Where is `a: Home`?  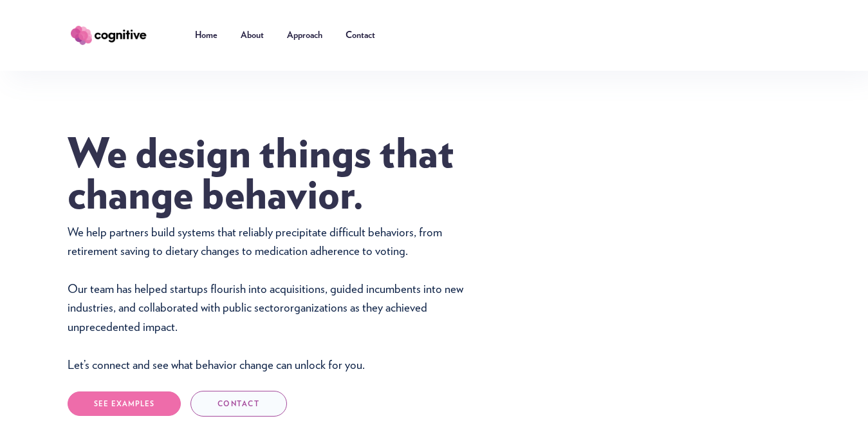
a: Home is located at coordinates (206, 35).